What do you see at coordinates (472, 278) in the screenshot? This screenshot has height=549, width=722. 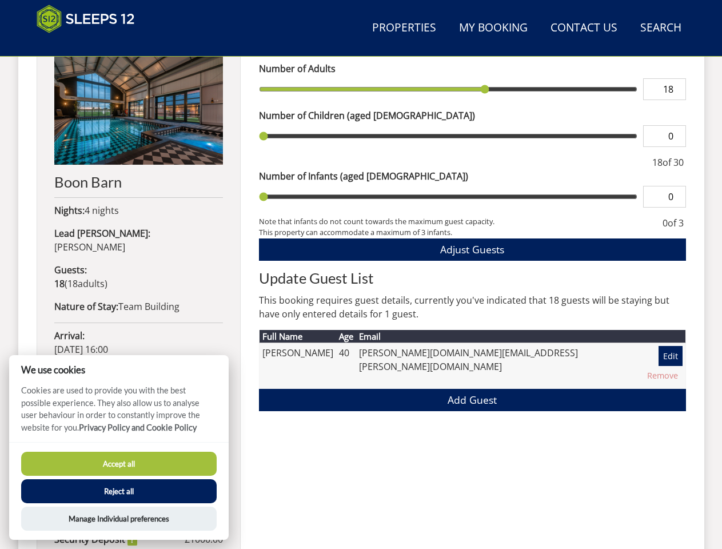 I see `h2: Update Guest List` at bounding box center [472, 278].